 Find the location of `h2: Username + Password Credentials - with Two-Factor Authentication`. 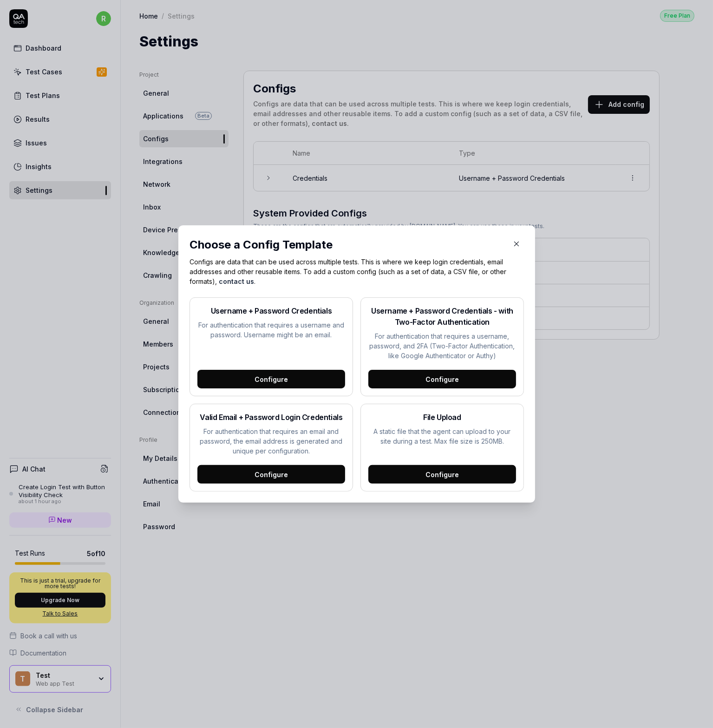

h2: Username + Password Credentials - with Two-Factor Authentication is located at coordinates (443, 317).